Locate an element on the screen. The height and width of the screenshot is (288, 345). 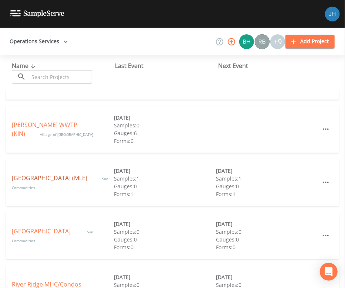
div: Ryan Burke is located at coordinates (262, 42).